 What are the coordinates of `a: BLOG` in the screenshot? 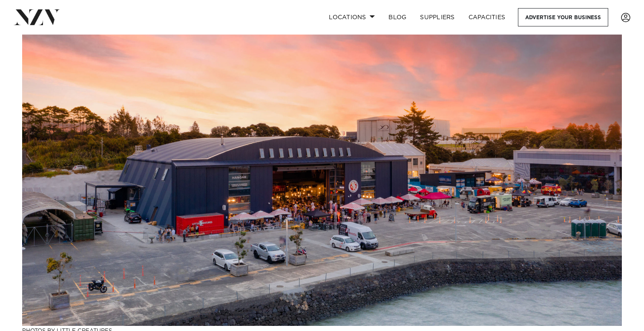 It's located at (398, 17).